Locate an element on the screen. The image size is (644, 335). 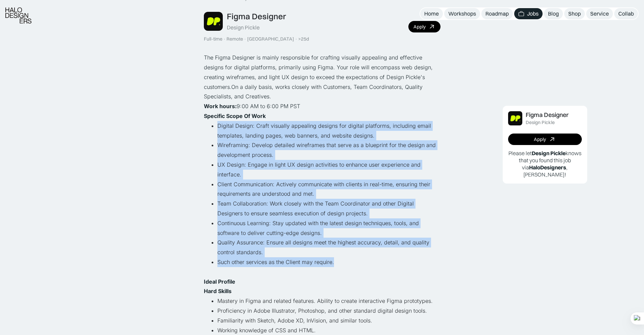
a: Blog is located at coordinates (553, 14).